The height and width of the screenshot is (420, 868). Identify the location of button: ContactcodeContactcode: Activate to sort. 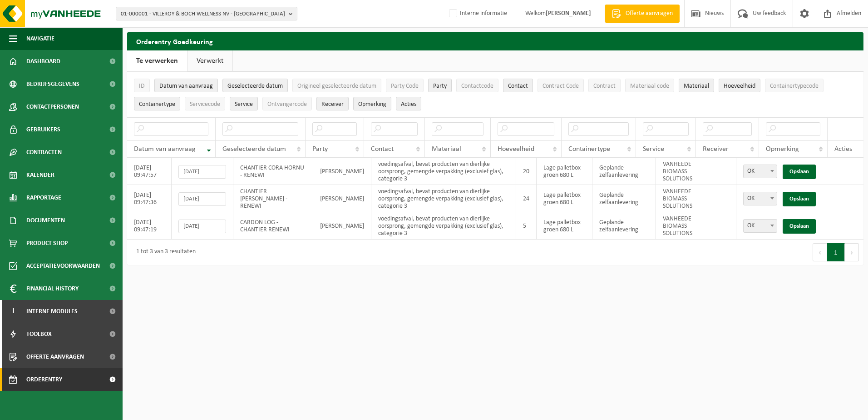
(477, 85).